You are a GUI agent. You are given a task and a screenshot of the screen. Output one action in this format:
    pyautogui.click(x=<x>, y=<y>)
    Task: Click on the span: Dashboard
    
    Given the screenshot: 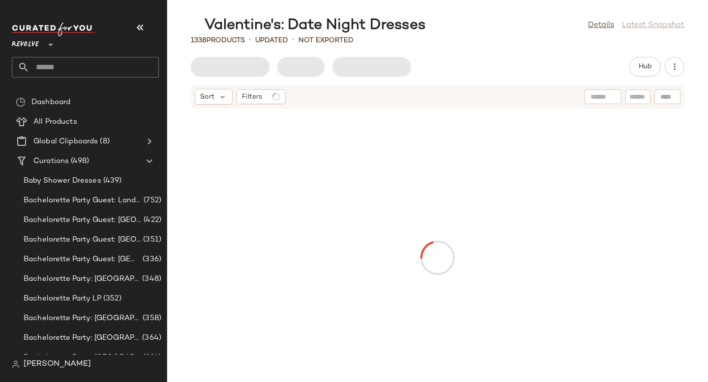 What is the action you would take?
    pyautogui.click(x=51, y=102)
    